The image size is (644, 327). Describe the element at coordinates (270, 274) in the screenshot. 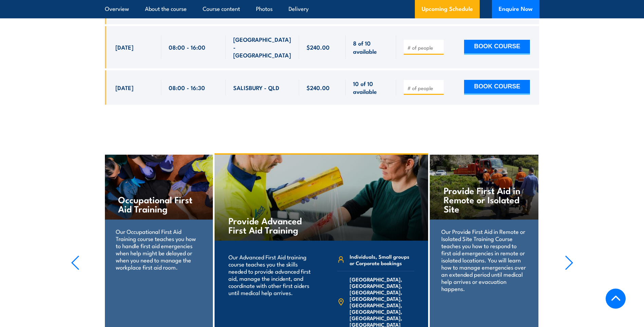

I see `p: Our Advanced First Aid training course teaches you the skills needed to provide advanced first ai...` at that location.